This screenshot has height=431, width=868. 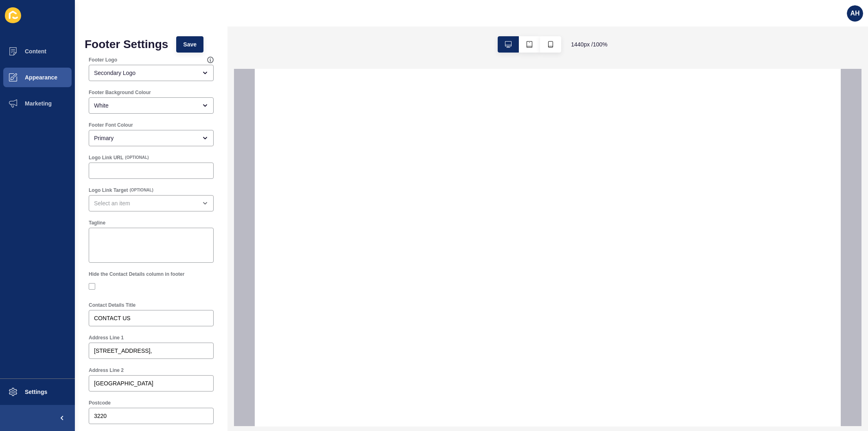 I want to click on label: Logo Link Target, so click(x=108, y=191).